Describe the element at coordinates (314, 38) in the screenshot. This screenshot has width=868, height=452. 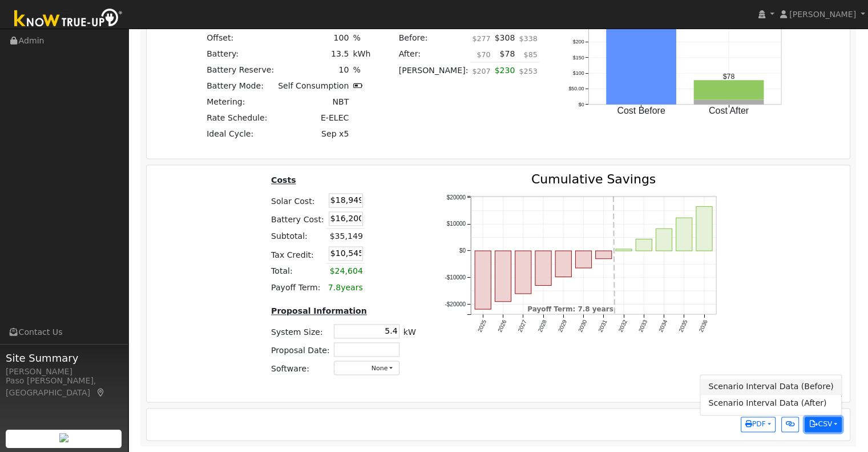
I see `td: 100` at that location.